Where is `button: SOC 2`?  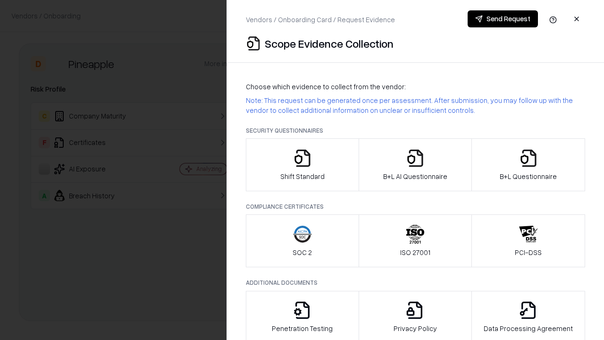
button: SOC 2 is located at coordinates (302, 241).